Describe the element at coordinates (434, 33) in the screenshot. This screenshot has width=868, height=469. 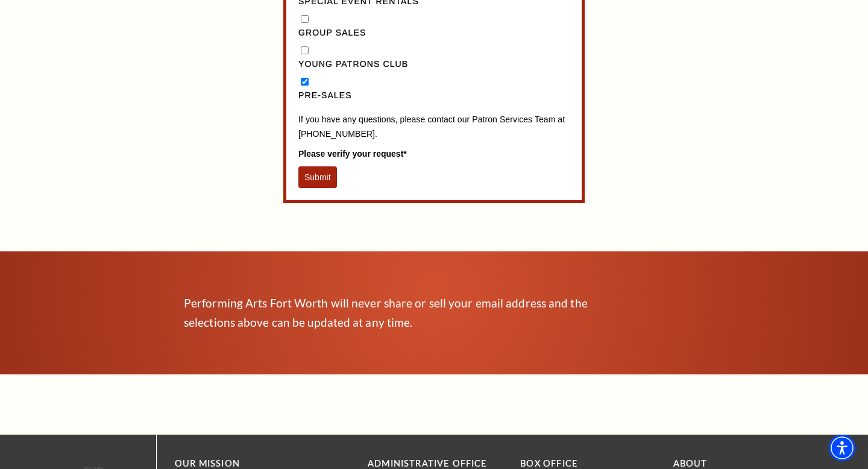
I see `label: Group Sales` at that location.